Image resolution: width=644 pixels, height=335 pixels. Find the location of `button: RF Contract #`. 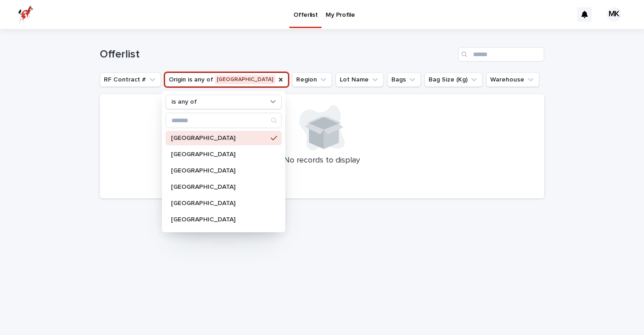

button: RF Contract # is located at coordinates (130, 80).